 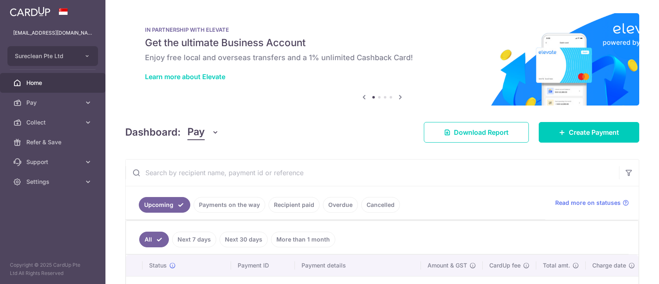 What do you see at coordinates (164, 205) in the screenshot?
I see `a: Upcoming` at bounding box center [164, 205].